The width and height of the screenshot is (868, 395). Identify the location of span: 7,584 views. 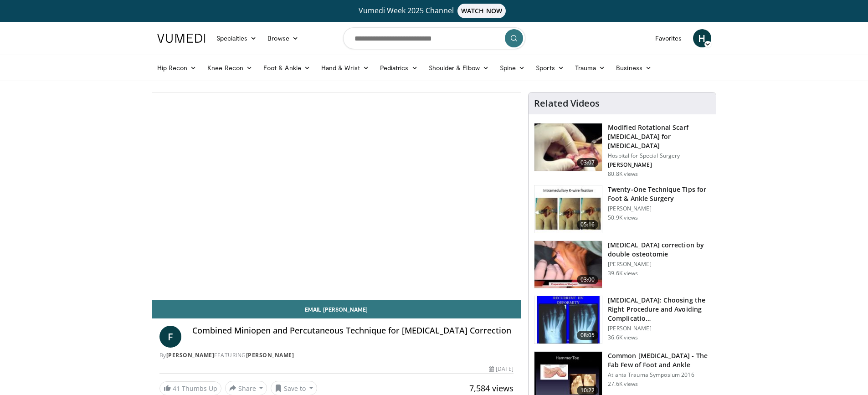
(492, 388).